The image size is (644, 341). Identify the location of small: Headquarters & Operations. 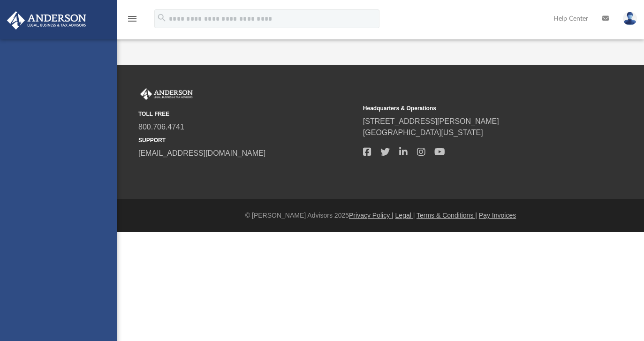
(472, 108).